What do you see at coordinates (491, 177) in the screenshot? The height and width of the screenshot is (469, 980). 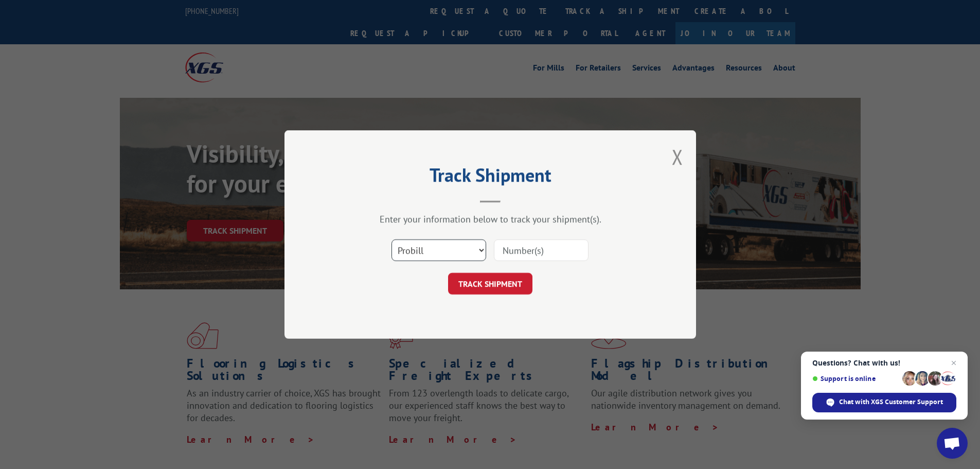 I see `h2: Track Shipment` at bounding box center [491, 177].